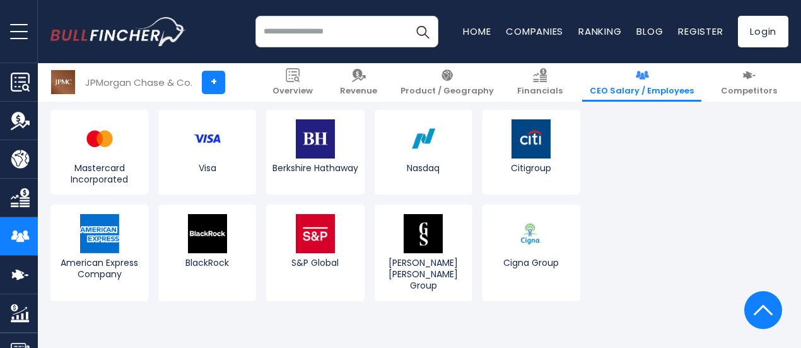  Describe the element at coordinates (315, 262) in the screenshot. I see `span: S&P Global` at that location.